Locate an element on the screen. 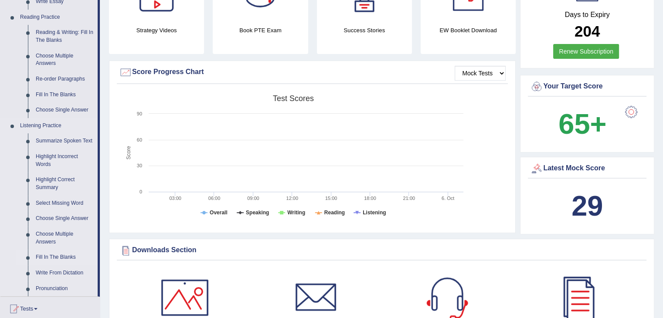 The height and width of the screenshot is (318, 663). tspan: Writing is located at coordinates (296, 213).